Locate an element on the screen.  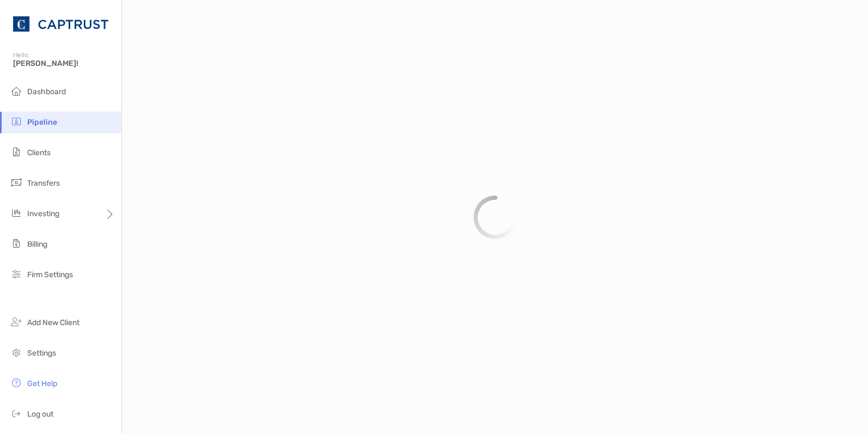
img: billing icon is located at coordinates (16, 243).